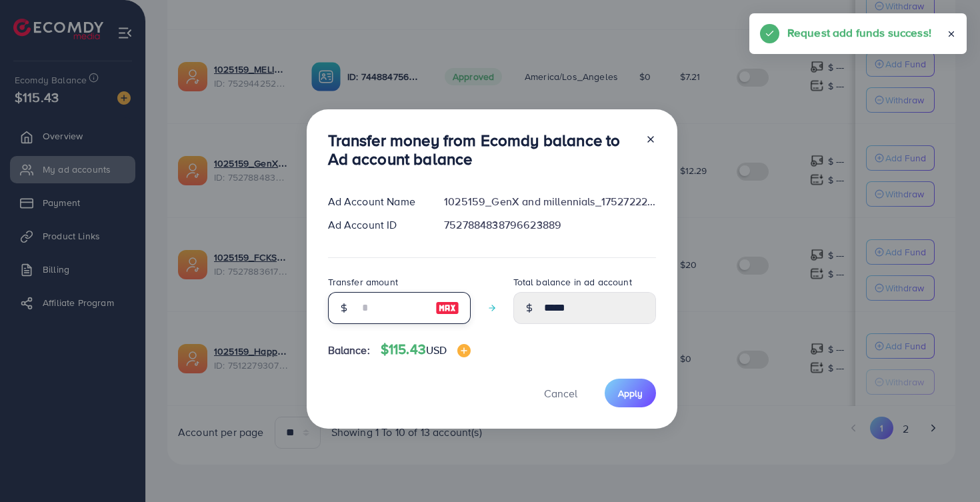  I want to click on span: Cancel, so click(561, 394).